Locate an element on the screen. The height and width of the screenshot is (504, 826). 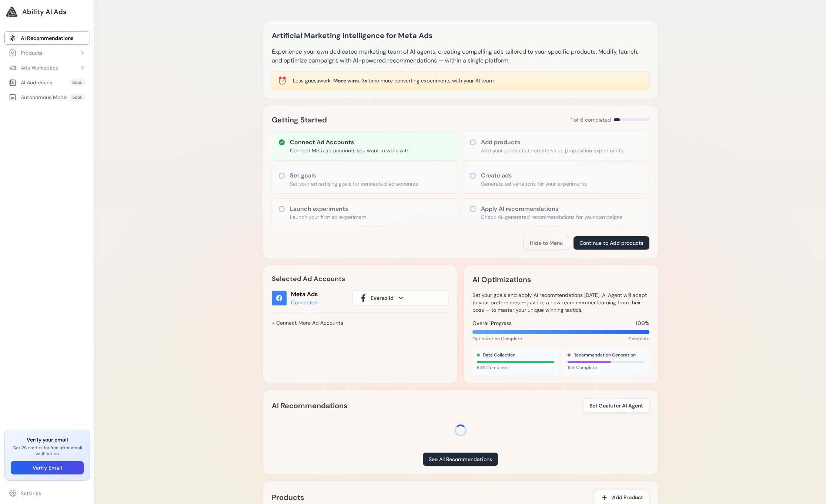
button: Continue to Add products is located at coordinates (611, 243).